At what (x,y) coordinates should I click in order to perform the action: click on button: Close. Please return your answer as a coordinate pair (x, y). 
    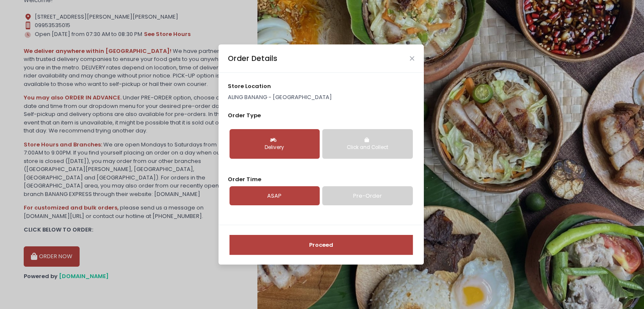
    Looking at the image, I should click on (412, 58).